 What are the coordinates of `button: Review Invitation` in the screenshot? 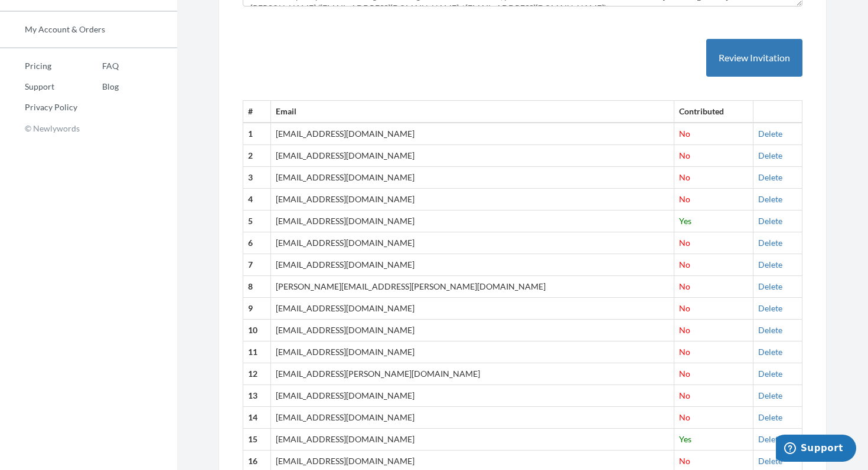 It's located at (754, 58).